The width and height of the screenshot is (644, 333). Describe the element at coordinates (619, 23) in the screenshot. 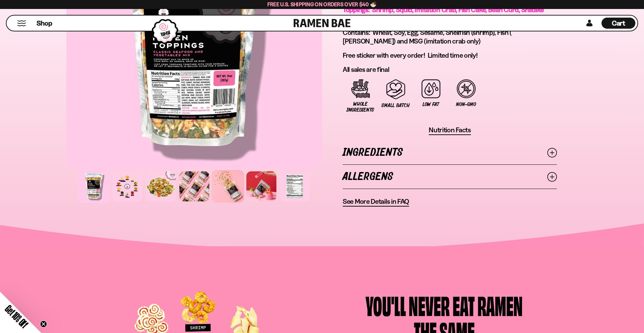

I see `span: Cart` at that location.